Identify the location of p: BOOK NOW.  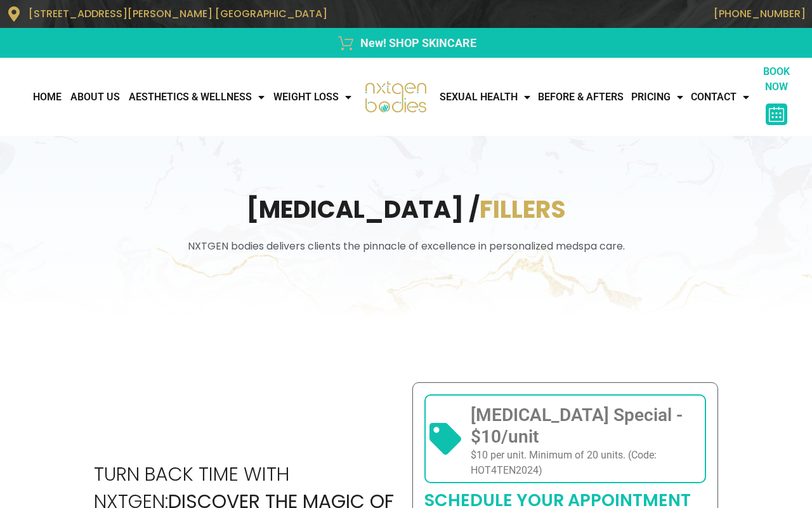
(777, 79).